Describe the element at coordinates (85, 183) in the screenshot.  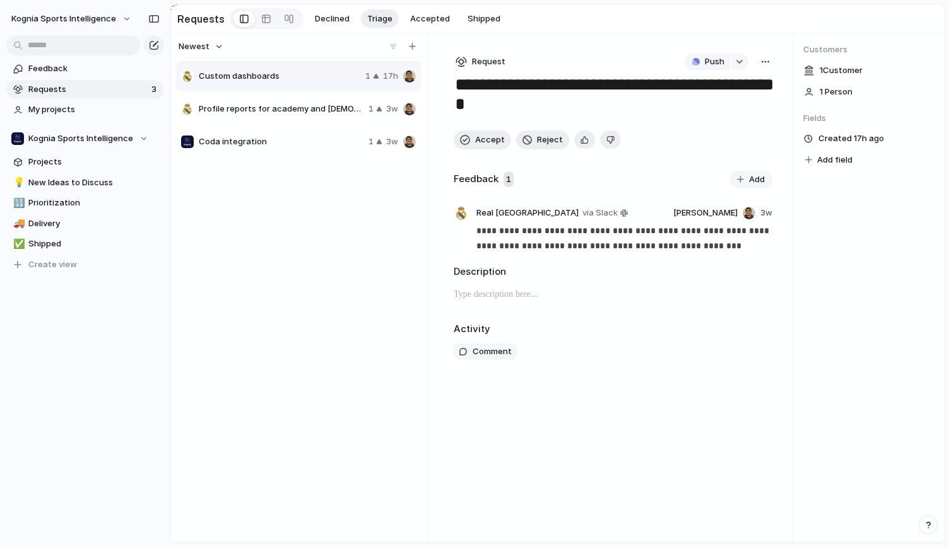
I see `div: 💡New Ideas to Discuss` at that location.